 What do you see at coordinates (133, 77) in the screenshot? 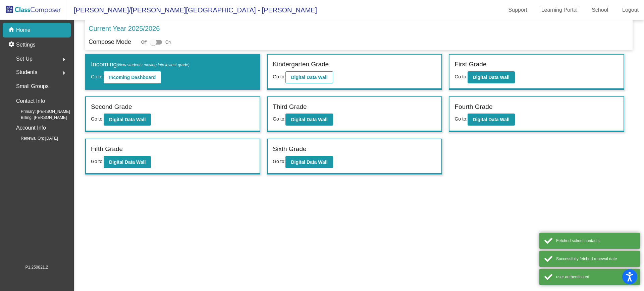
I see `button: Incoming Dashboard` at bounding box center [133, 77].